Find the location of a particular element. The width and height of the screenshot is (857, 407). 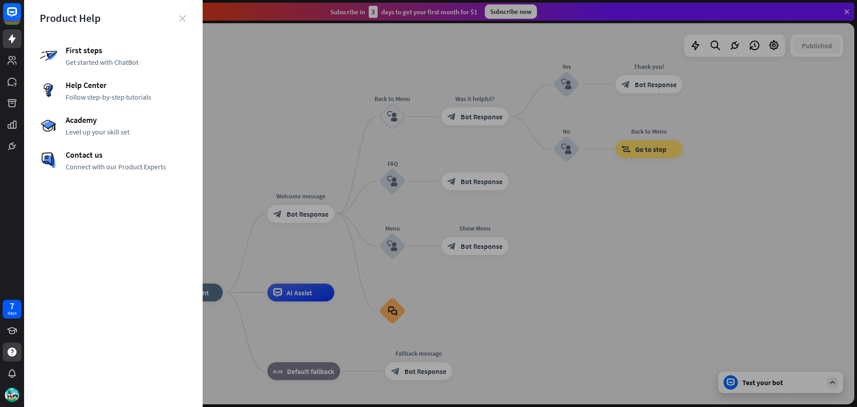

div: days is located at coordinates (12, 313).